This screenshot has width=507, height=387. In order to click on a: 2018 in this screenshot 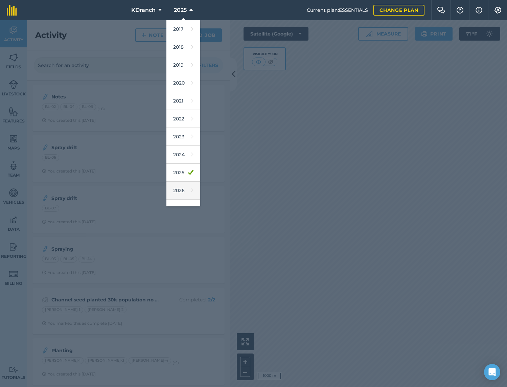, I will do `click(183, 47)`.